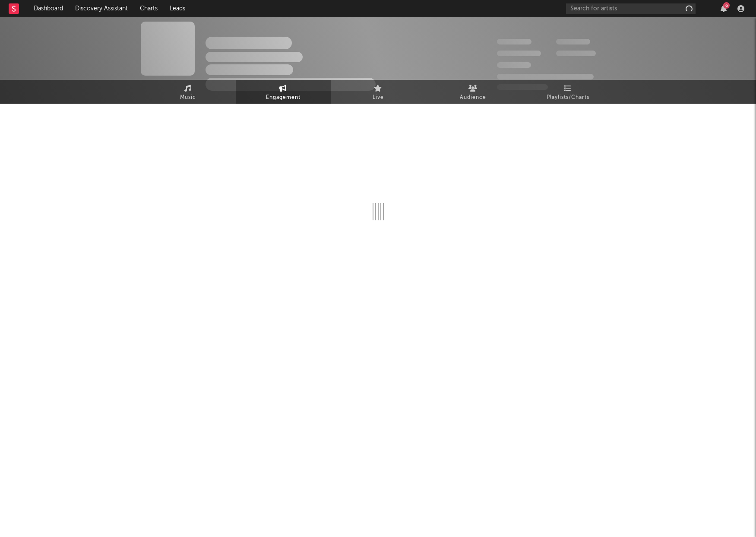  I want to click on span: 300,000, so click(514, 41).